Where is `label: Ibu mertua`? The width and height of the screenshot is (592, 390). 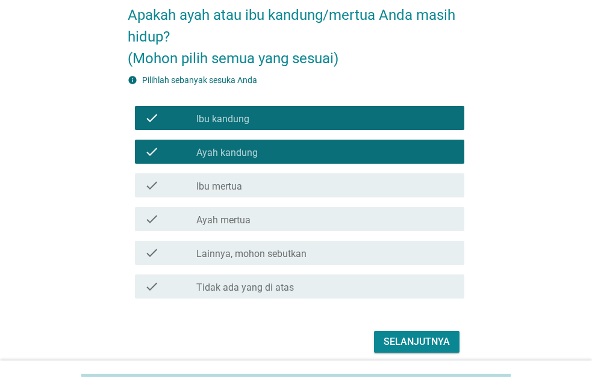
label: Ibu mertua is located at coordinates (219, 187).